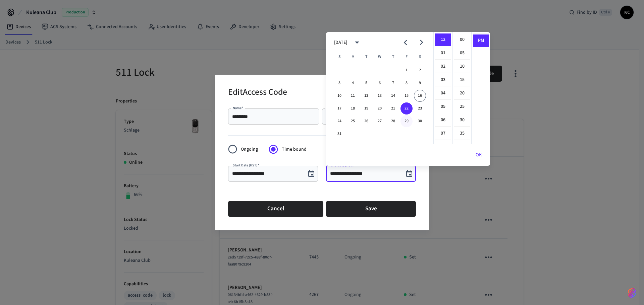  Describe the element at coordinates (366, 96) in the screenshot. I see `button: 12` at that location.